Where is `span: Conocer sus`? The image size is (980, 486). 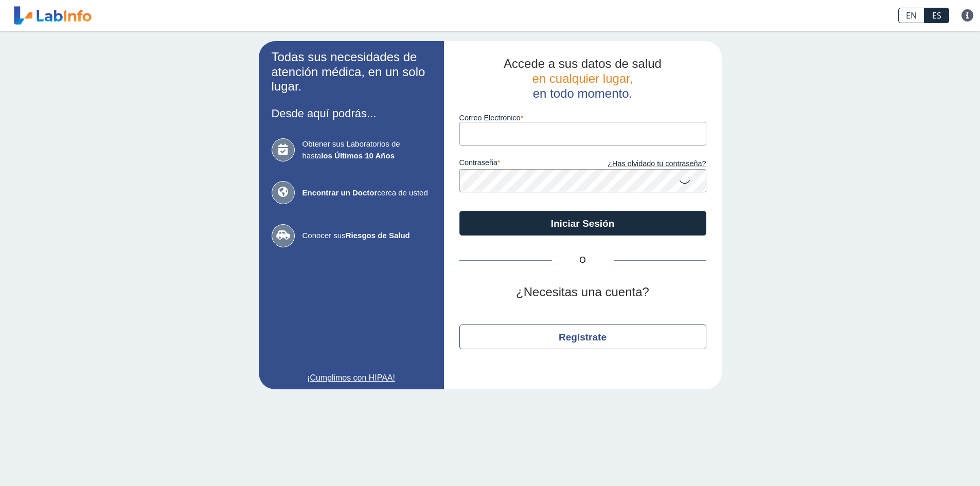 span: Conocer sus is located at coordinates (367, 236).